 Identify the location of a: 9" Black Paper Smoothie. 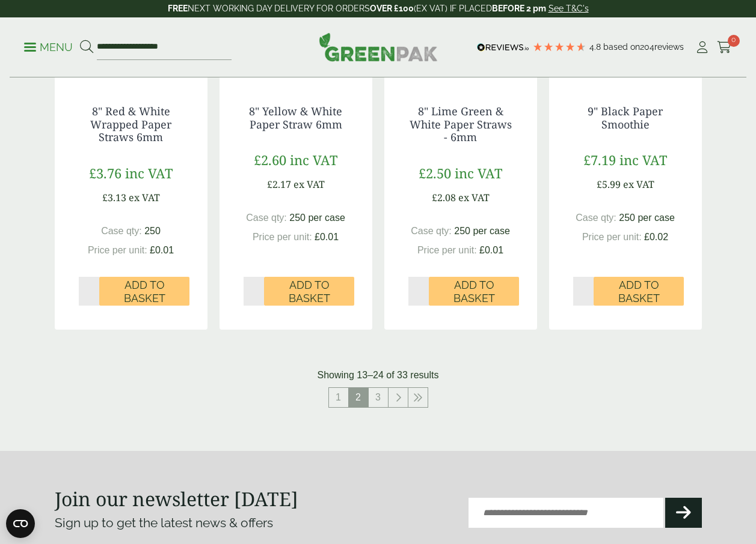
(624, 117).